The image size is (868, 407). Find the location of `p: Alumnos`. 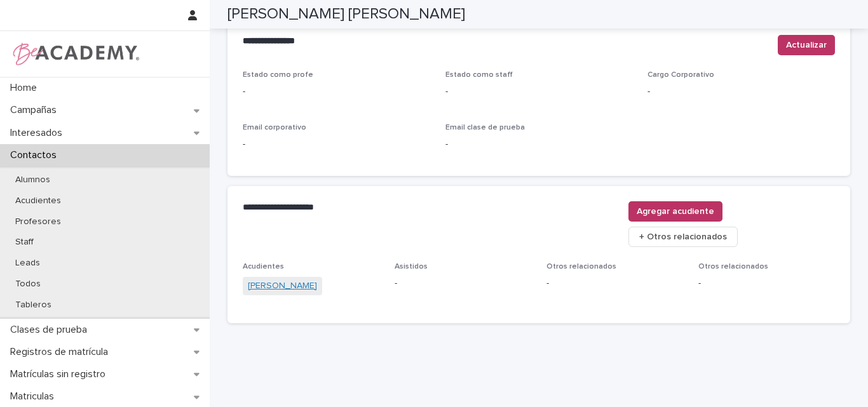

p: Alumnos is located at coordinates (33, 180).